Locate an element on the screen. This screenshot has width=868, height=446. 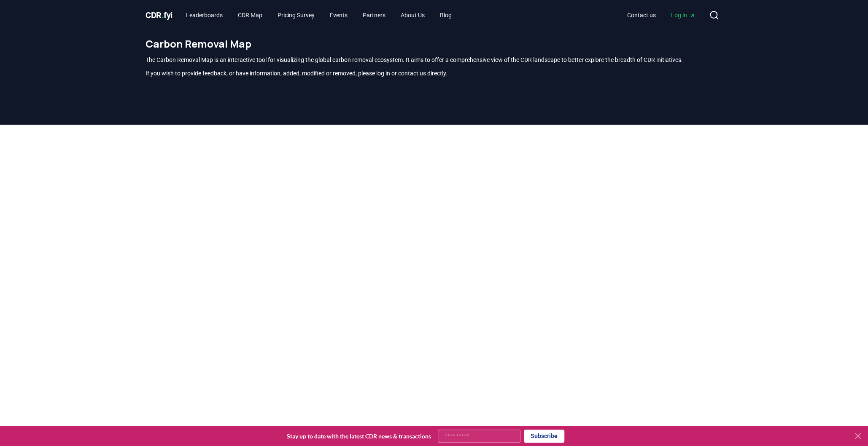
a: Events is located at coordinates (339, 15).